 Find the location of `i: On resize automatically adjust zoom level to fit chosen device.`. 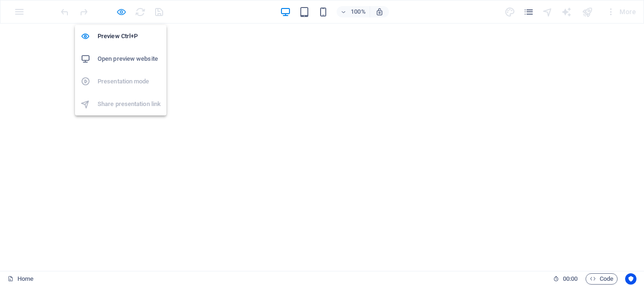

i: On resize automatically adjust zoom level to fit chosen device. is located at coordinates (380, 12).